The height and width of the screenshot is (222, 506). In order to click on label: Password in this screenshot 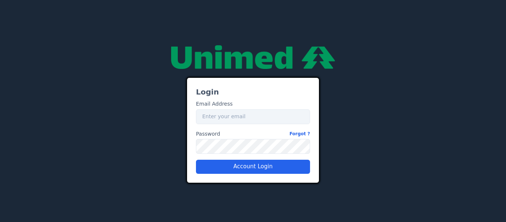, I will do `click(253, 134)`.